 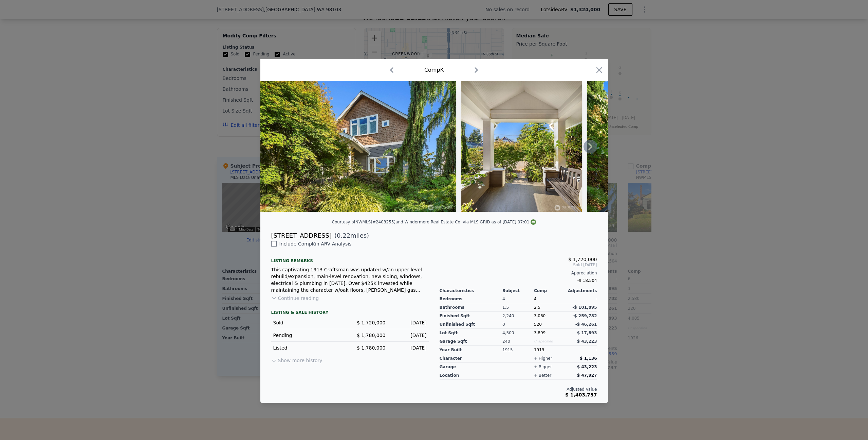 I want to click on div: Subject, so click(x=518, y=291).